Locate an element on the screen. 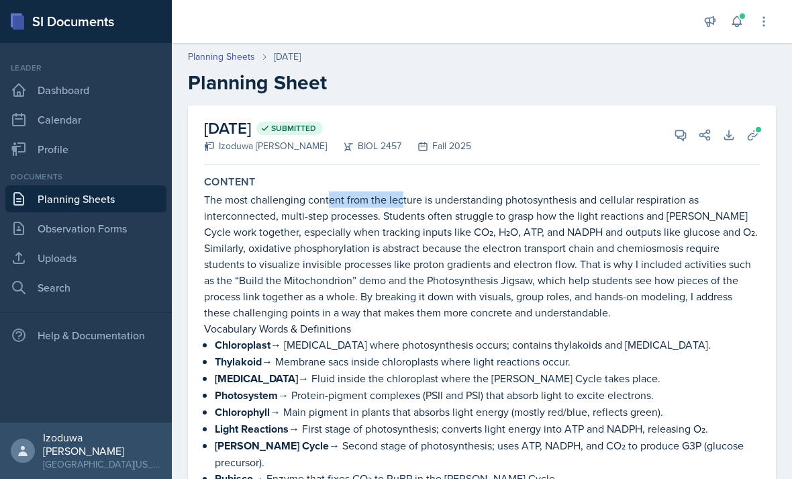 The height and width of the screenshot is (479, 792). p: → Main pigment in plants that absorbs light energy (mostly red/blue, reflects green). is located at coordinates (487, 411).